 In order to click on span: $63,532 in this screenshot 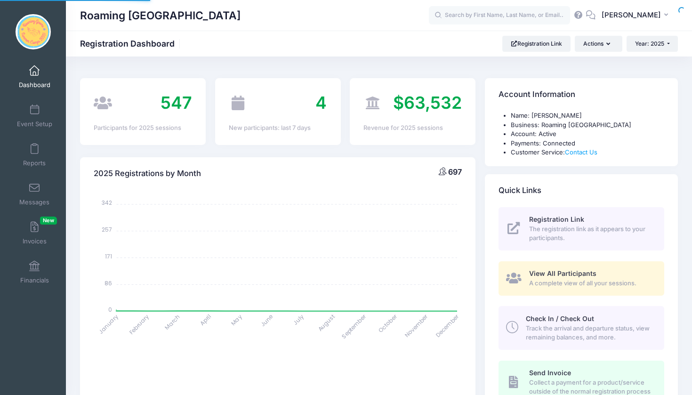, I will do `click(428, 103)`.